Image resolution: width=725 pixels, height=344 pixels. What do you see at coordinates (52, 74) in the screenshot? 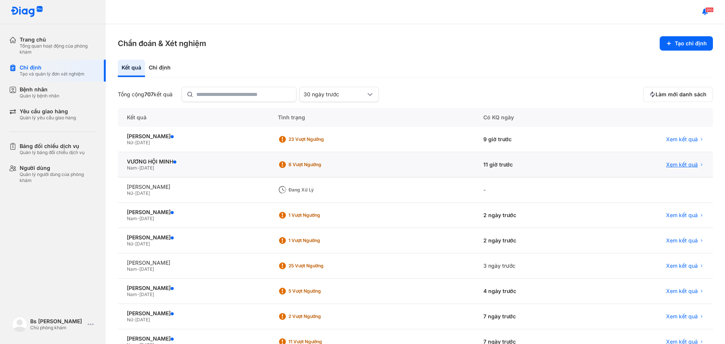
I see `div: Tạo và quản lý đơn xét nghiệm` at bounding box center [52, 74].